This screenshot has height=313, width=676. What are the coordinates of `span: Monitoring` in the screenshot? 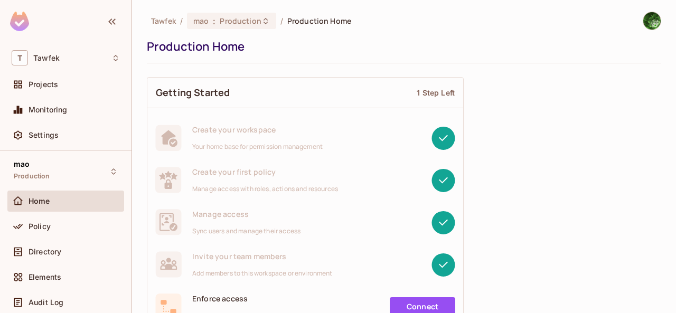 It's located at (48, 110).